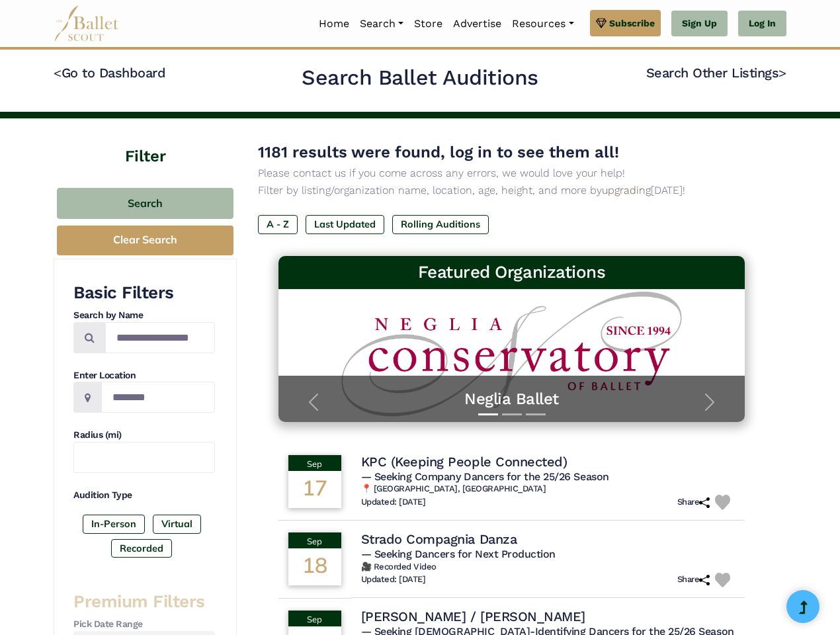 Image resolution: width=840 pixels, height=635 pixels. Describe the element at coordinates (632, 23) in the screenshot. I see `span: Subscribe` at that location.